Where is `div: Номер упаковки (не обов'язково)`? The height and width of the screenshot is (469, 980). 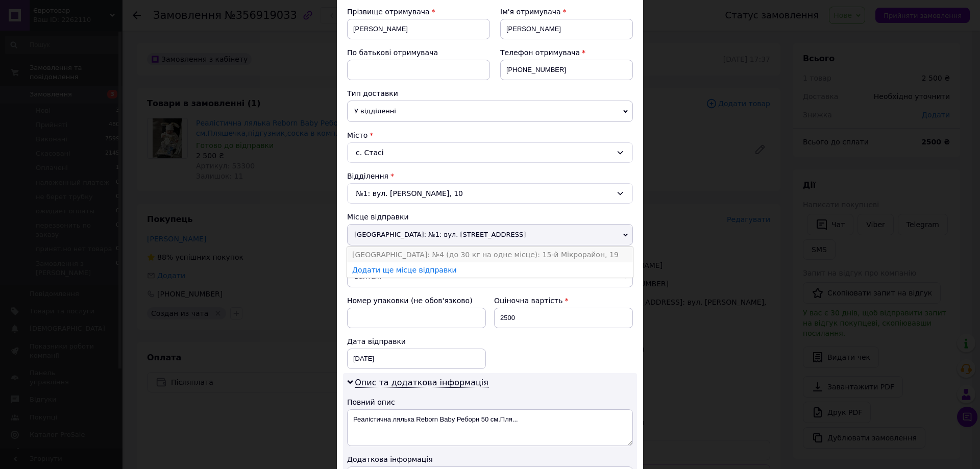
div: Номер упаковки (не обов'язково) is located at coordinates (417, 300).